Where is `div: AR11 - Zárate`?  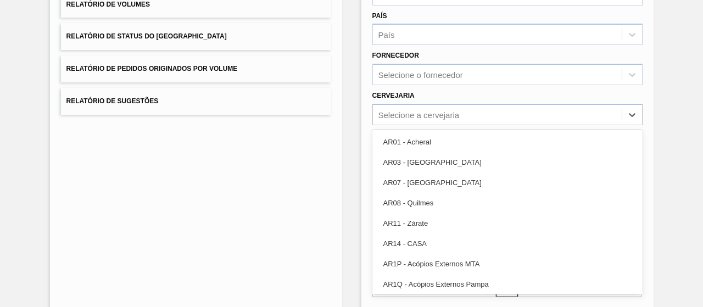 div: AR11 - Zárate is located at coordinates (507, 223).